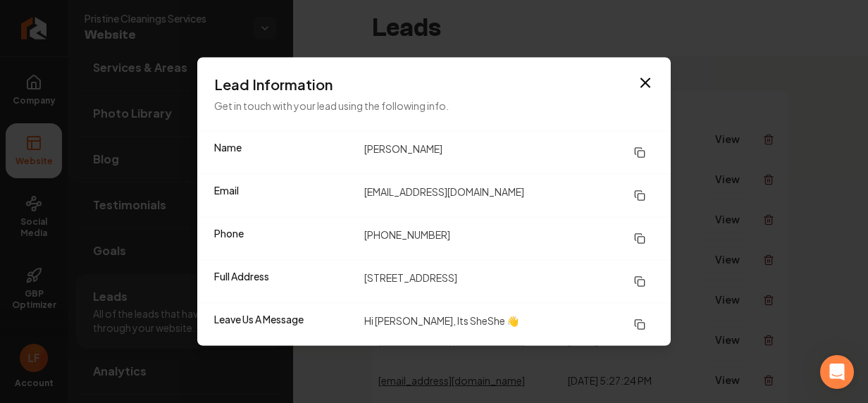  I want to click on dt: Phone, so click(283, 239).